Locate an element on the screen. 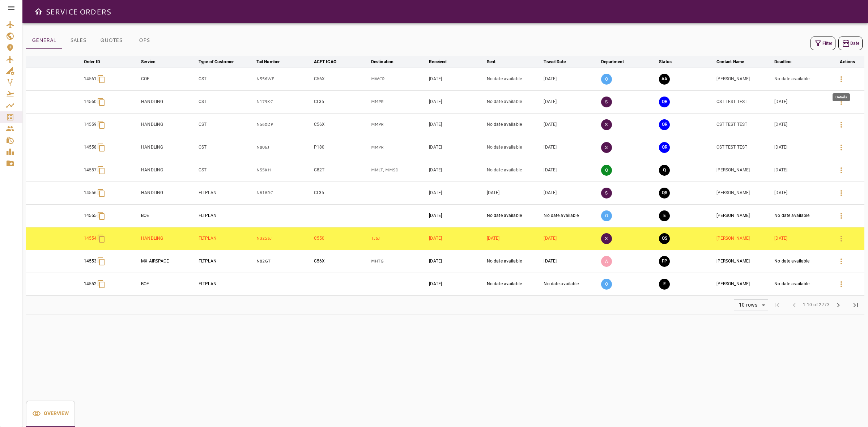 The height and width of the screenshot is (427, 868). div: 10 rows is located at coordinates (748, 305).